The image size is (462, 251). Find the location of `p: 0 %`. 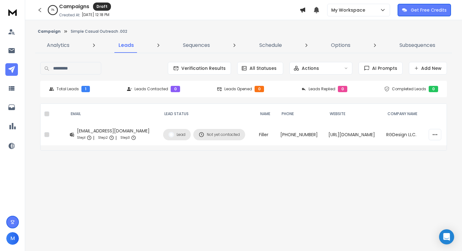

p: 0 % is located at coordinates (53, 10).